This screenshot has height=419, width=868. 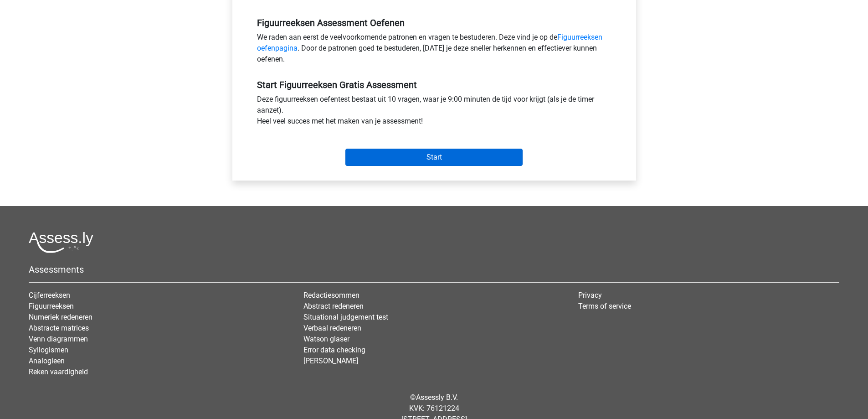 I want to click on a: Terms of service, so click(x=605, y=306).